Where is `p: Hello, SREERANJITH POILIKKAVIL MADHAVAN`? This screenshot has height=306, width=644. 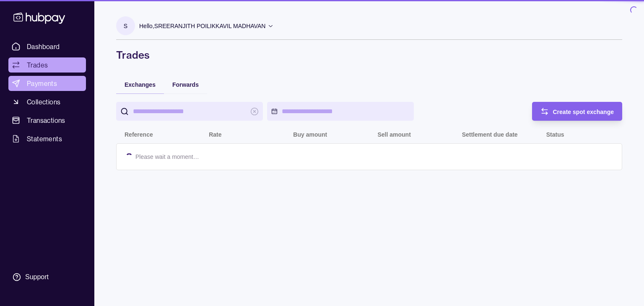 p: Hello, SREERANJITH POILIKKAVIL MADHAVAN is located at coordinates (202, 26).